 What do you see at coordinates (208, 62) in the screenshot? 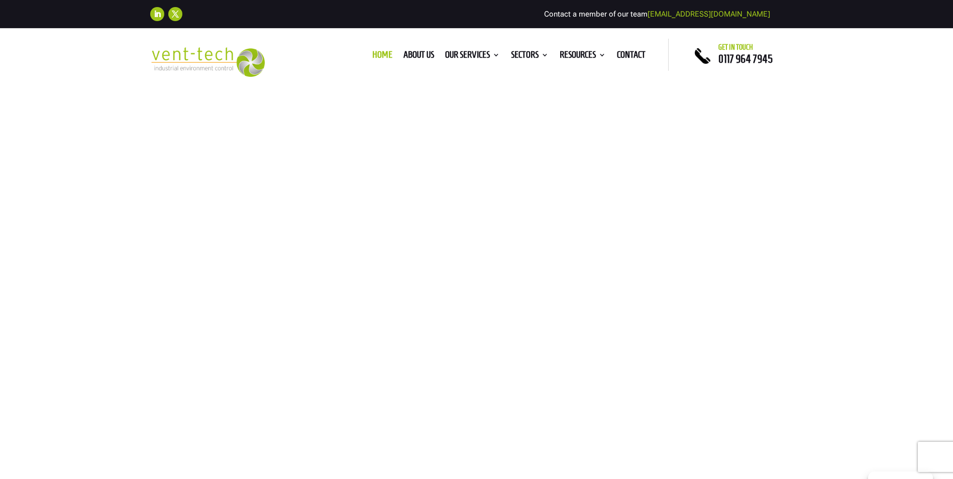
I see `img: 2023-09-27T08_35_16.549ZVENT-TECH---Clear-background` at bounding box center [208, 62].